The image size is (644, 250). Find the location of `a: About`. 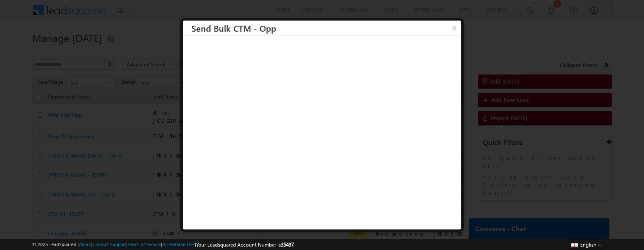

a: About is located at coordinates (85, 244).